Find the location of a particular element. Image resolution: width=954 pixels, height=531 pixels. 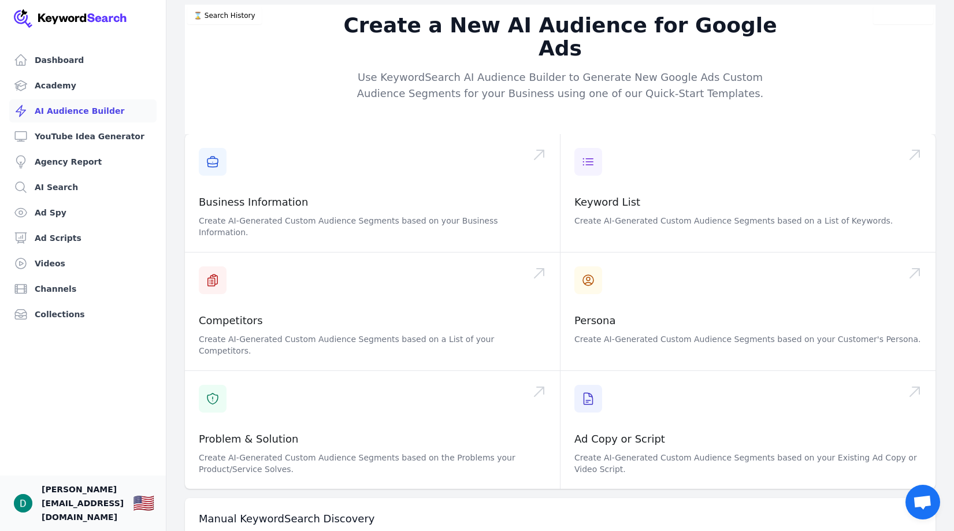

h3: Manual KeywordSearch Discovery is located at coordinates (560, 519).